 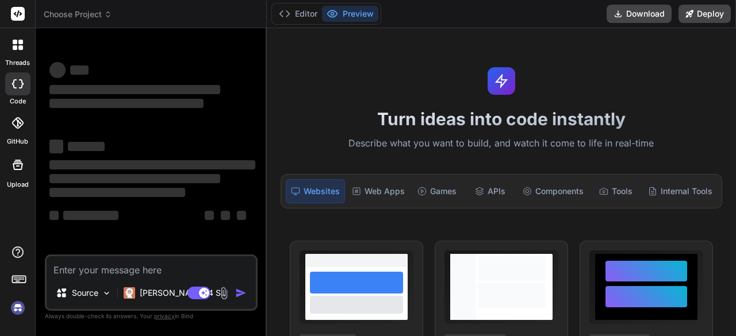 What do you see at coordinates (18, 185) in the screenshot?
I see `label: Upload` at bounding box center [18, 185].